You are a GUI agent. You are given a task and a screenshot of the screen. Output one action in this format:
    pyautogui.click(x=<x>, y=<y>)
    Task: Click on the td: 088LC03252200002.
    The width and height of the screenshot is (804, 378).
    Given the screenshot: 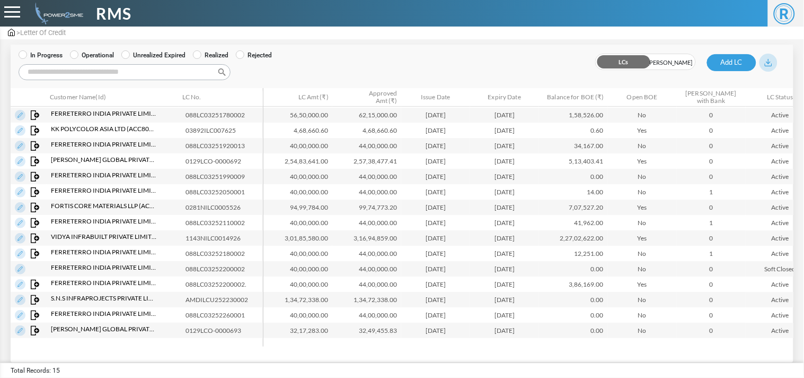 What is the action you would take?
    pyautogui.click(x=224, y=284)
    